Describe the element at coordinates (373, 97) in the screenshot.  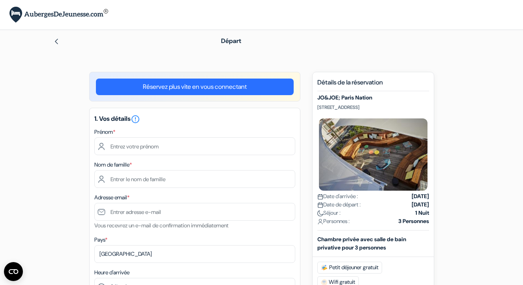
I see `h5: JO&JOE; Paris Nation` at that location.